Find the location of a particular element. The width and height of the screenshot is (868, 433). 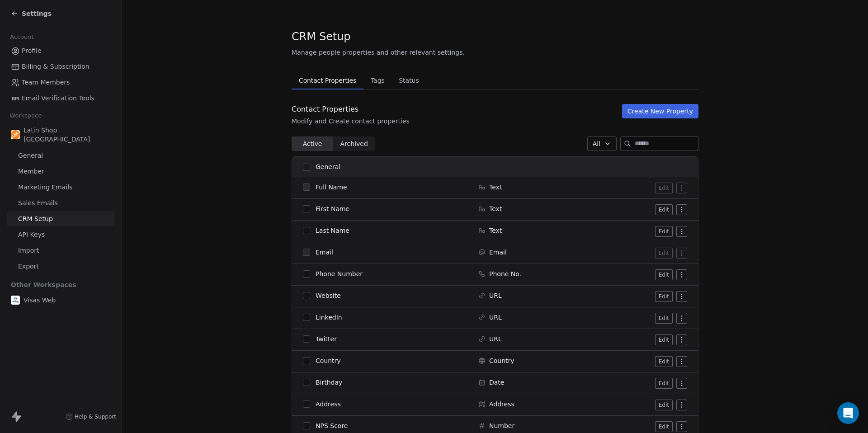

span: Website is located at coordinates (328, 296).